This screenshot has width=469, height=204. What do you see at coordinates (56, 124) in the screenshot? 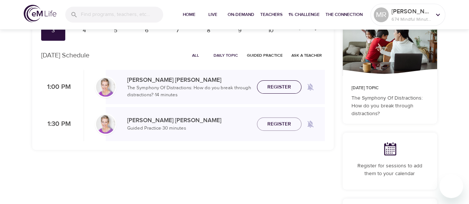
I see `p: 1:30 PM` at bounding box center [56, 124].